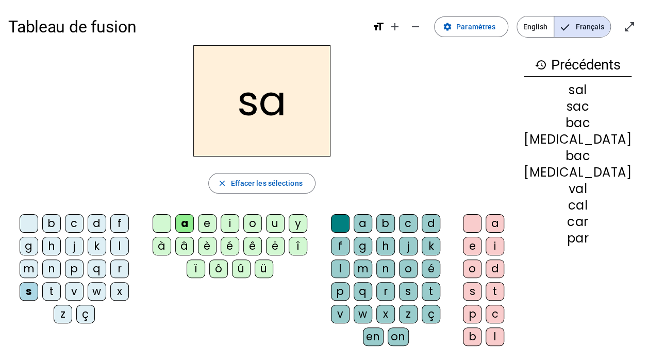  I want to click on mat-icon: format_size, so click(378, 27).